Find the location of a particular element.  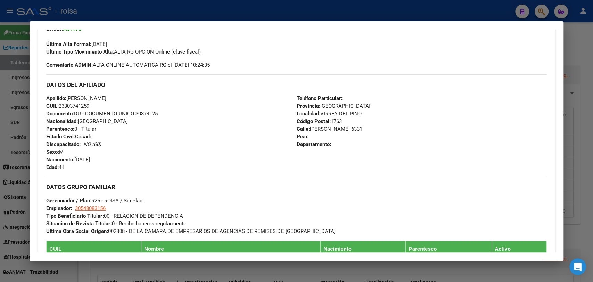

strong: Departamento: is located at coordinates (313, 144).